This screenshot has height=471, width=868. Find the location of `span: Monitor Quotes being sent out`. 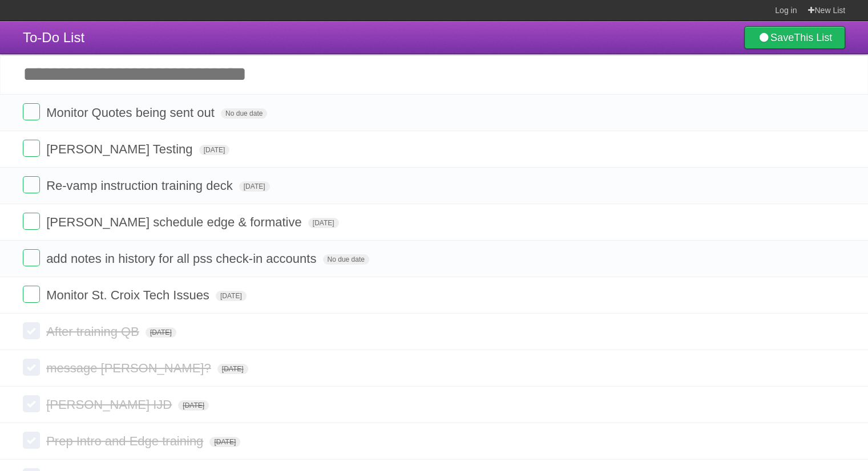

span: Monitor Quotes being sent out is located at coordinates (132, 112).